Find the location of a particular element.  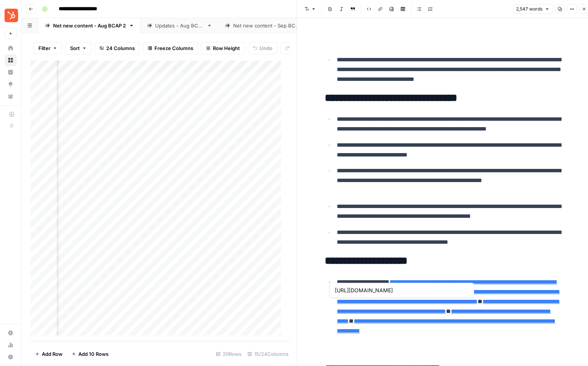

span: 24 Columns is located at coordinates (120, 48).